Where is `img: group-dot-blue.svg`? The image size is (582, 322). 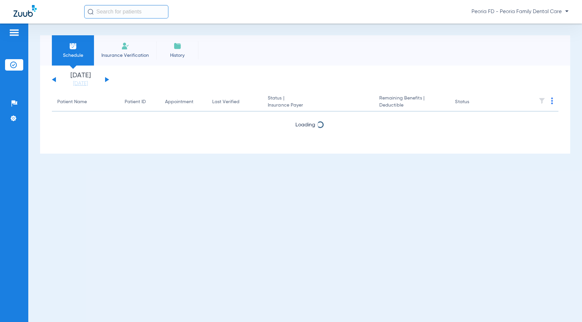
img: group-dot-blue.svg is located at coordinates (552, 101).